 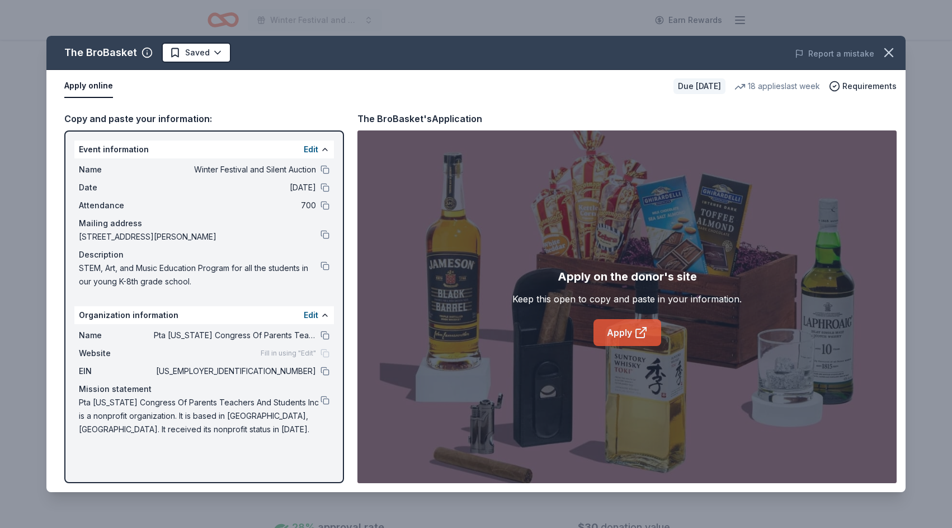 I want to click on div: Mailing address, so click(x=204, y=223).